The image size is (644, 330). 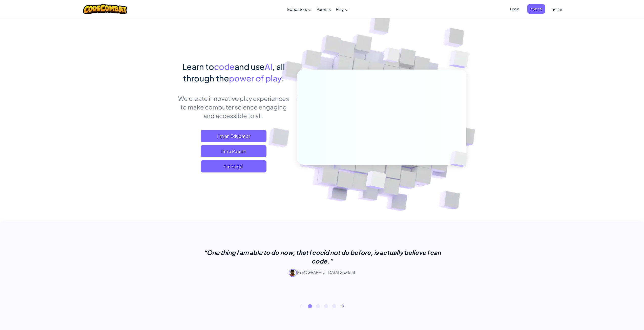 I want to click on span: אני תלמיד, so click(x=233, y=167).